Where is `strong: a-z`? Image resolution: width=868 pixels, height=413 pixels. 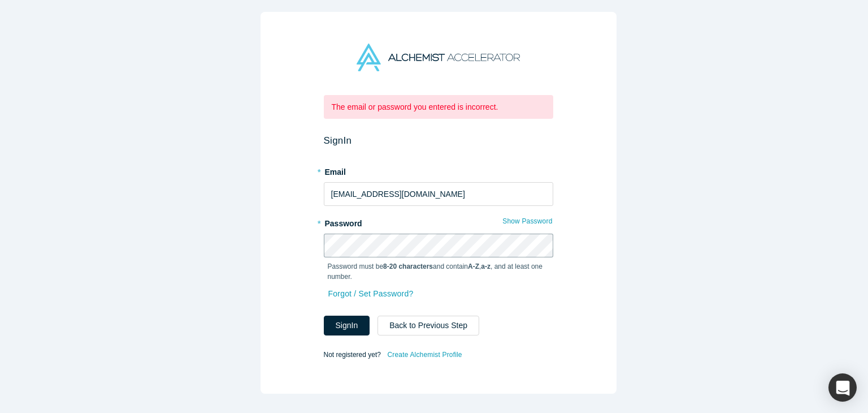
strong: a-z is located at coordinates (486, 267).